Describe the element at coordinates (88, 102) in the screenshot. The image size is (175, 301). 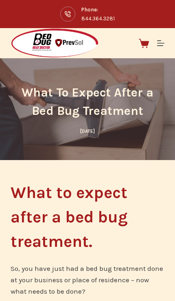
I see `h1: What To Expect After a Bed Bug Treatment` at that location.